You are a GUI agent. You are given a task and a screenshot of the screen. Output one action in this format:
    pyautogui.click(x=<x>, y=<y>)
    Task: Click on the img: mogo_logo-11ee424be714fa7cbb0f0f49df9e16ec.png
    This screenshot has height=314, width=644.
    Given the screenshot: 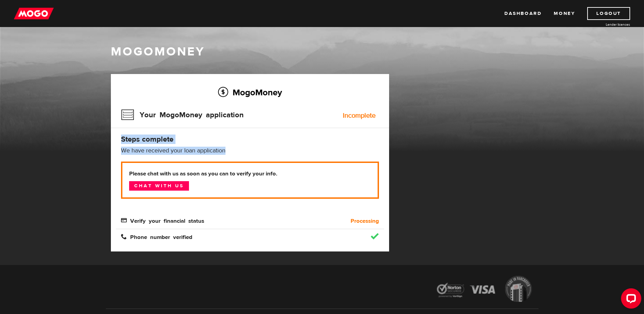 What is the action you would take?
    pyautogui.click(x=34, y=13)
    